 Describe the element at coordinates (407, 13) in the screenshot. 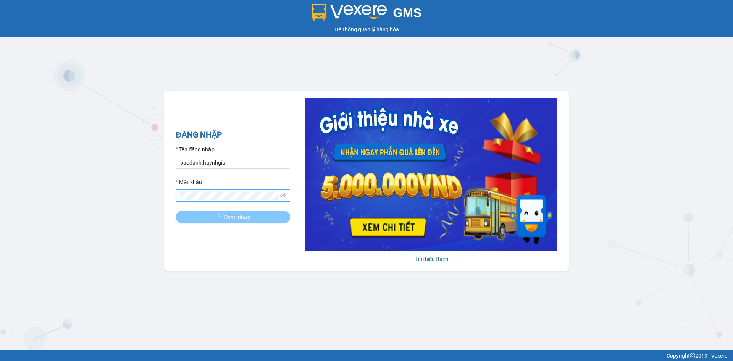

I see `span: GMS` at that location.